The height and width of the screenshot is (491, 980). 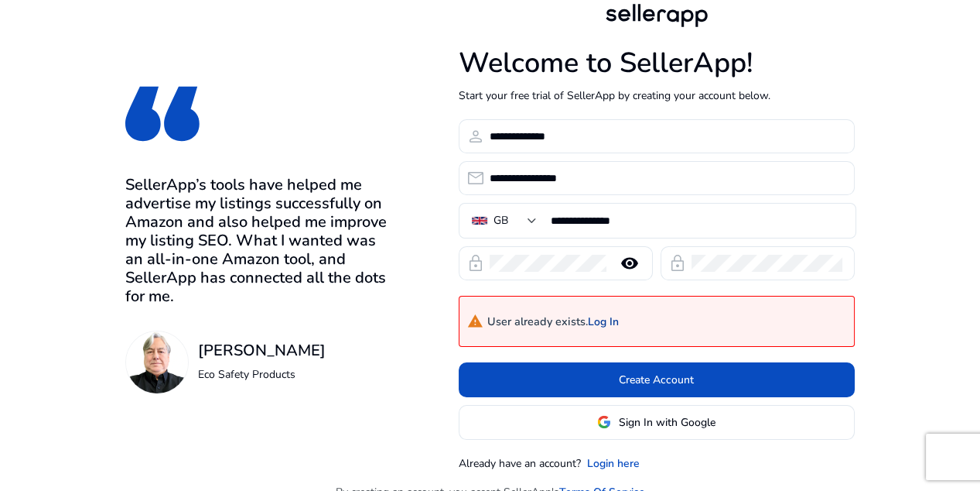 What do you see at coordinates (475, 321) in the screenshot?
I see `mat-icon: warning` at bounding box center [475, 321].